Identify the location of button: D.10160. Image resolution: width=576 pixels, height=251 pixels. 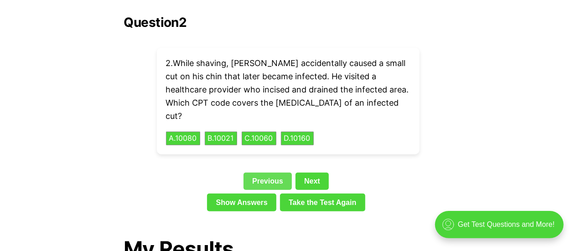
(297, 139).